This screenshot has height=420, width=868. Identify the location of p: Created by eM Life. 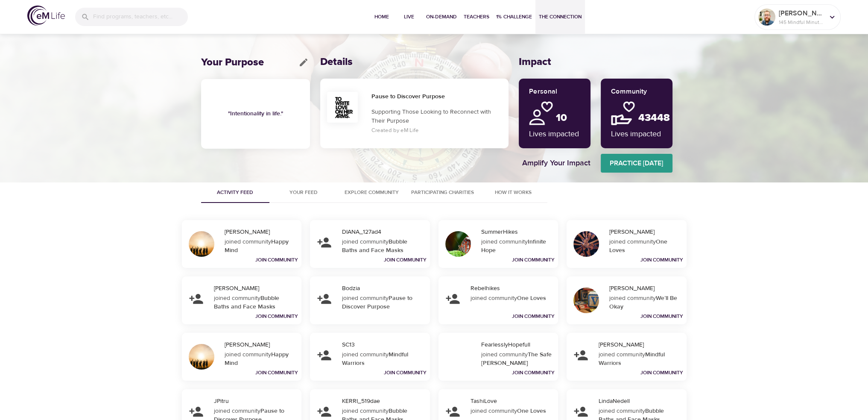
(438, 130).